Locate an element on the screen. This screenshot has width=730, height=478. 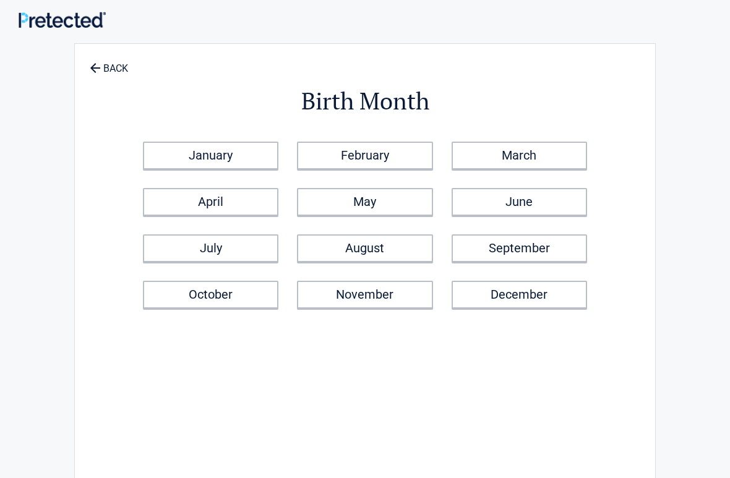
a: January is located at coordinates (210, 155).